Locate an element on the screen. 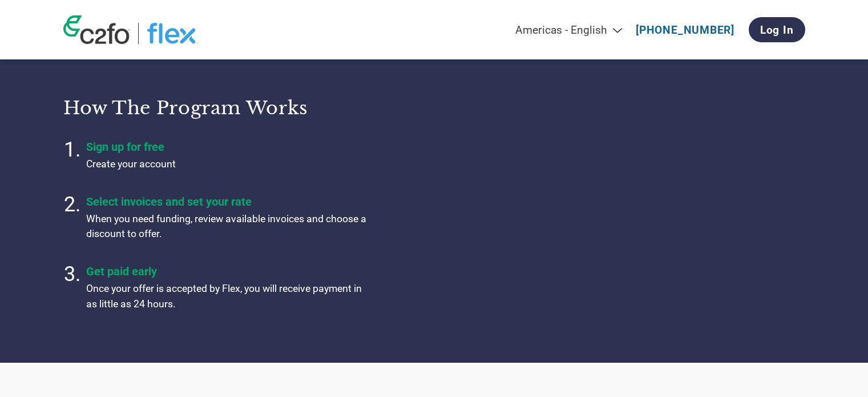 The width and height of the screenshot is (868, 397). p: When you need funding, review available invoices and choose a discount to offer. is located at coordinates (229, 226).